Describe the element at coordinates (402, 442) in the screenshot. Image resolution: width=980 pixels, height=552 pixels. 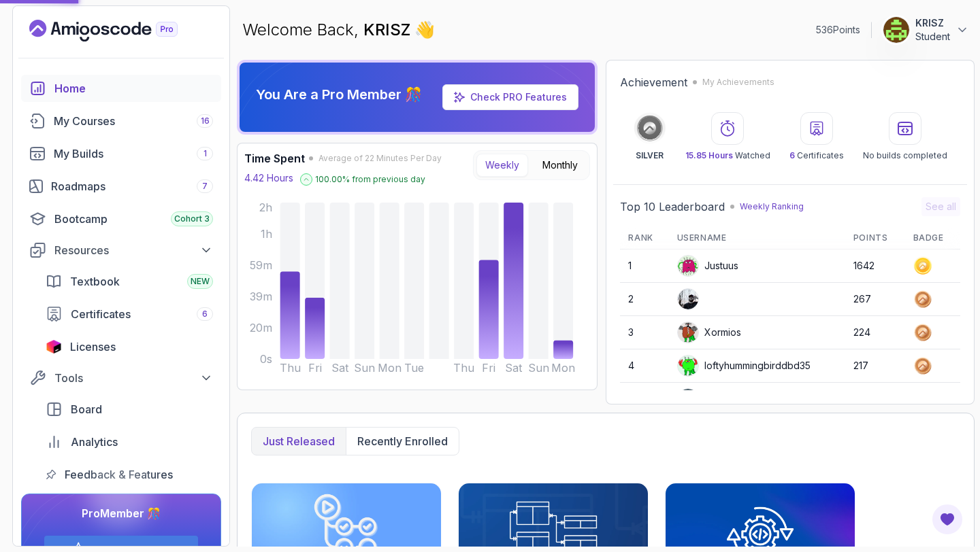
I see `button: Recently enrolled` at that location.